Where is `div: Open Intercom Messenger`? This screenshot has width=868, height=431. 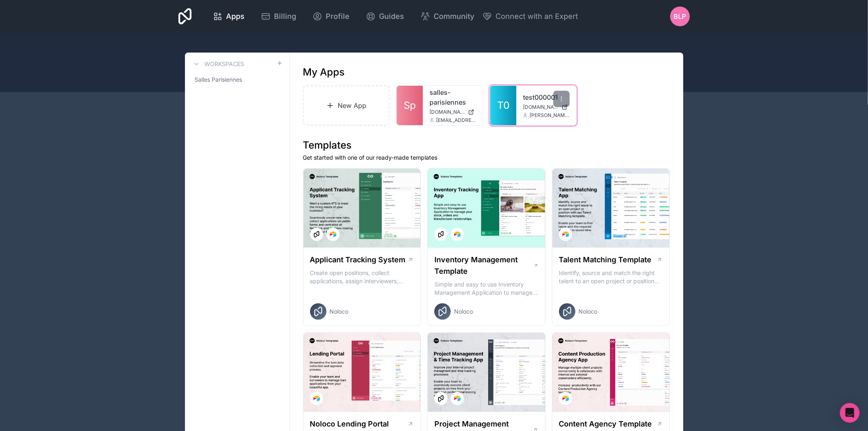 div: Open Intercom Messenger is located at coordinates (850, 413).